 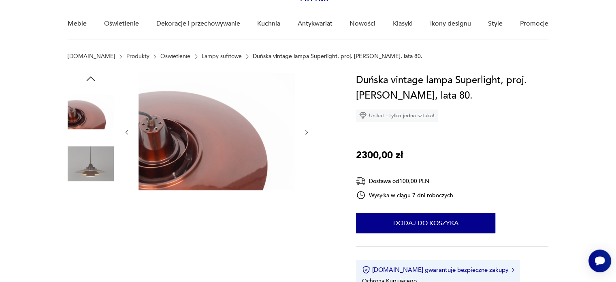 What do you see at coordinates (361, 181) in the screenshot?
I see `img: Ikona dostawy` at bounding box center [361, 181].